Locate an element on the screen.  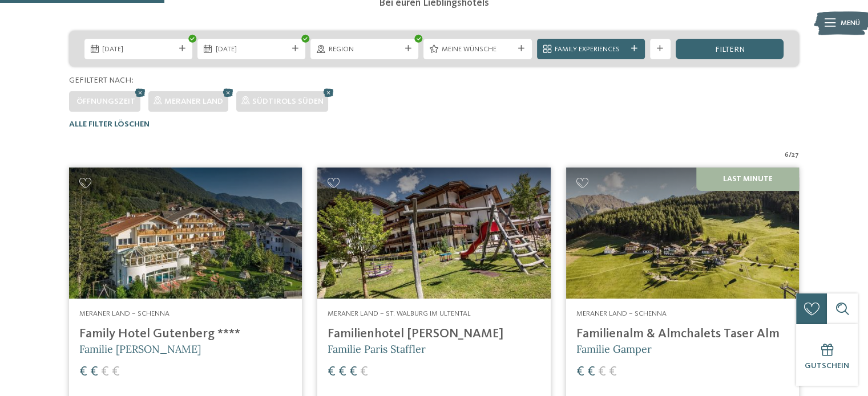
span: filtern is located at coordinates (729, 49).